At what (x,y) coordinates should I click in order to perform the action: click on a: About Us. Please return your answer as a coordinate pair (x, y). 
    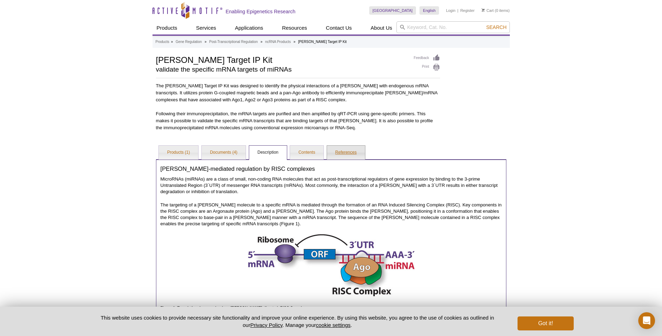
    Looking at the image, I should click on (381, 28).